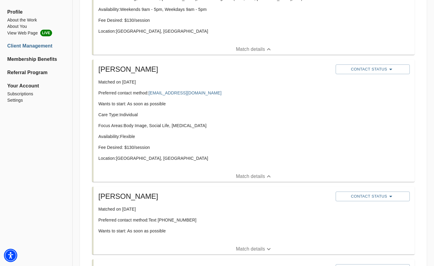 Image resolution: width=434 pixels, height=266 pixels. Describe the element at coordinates (36, 94) in the screenshot. I see `a: Subscriptions` at that location.